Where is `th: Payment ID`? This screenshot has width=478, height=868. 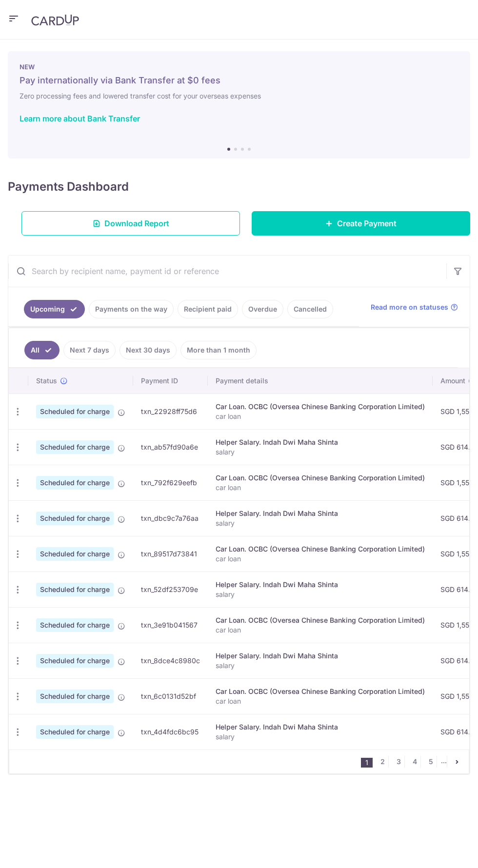
th: Payment ID is located at coordinates (170, 381).